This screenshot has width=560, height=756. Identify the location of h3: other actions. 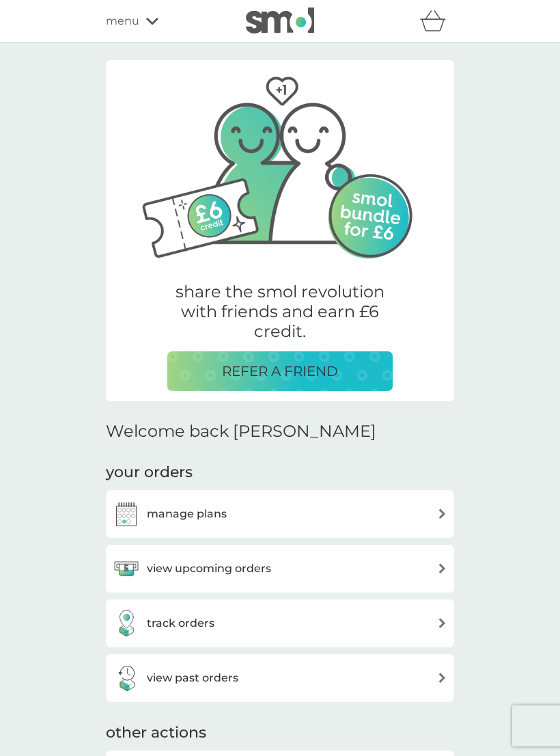
(156, 733).